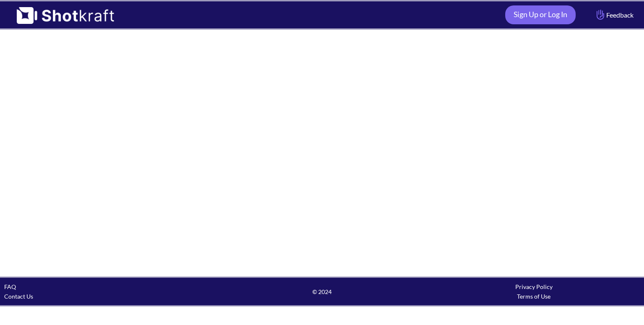  Describe the element at coordinates (600, 15) in the screenshot. I see `img: Hand Icon` at that location.